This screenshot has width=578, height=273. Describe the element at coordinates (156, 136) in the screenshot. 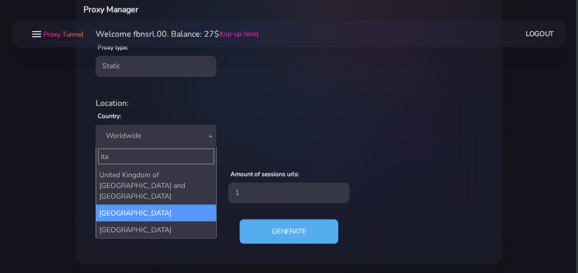

I see `span: Worldwide` at that location.